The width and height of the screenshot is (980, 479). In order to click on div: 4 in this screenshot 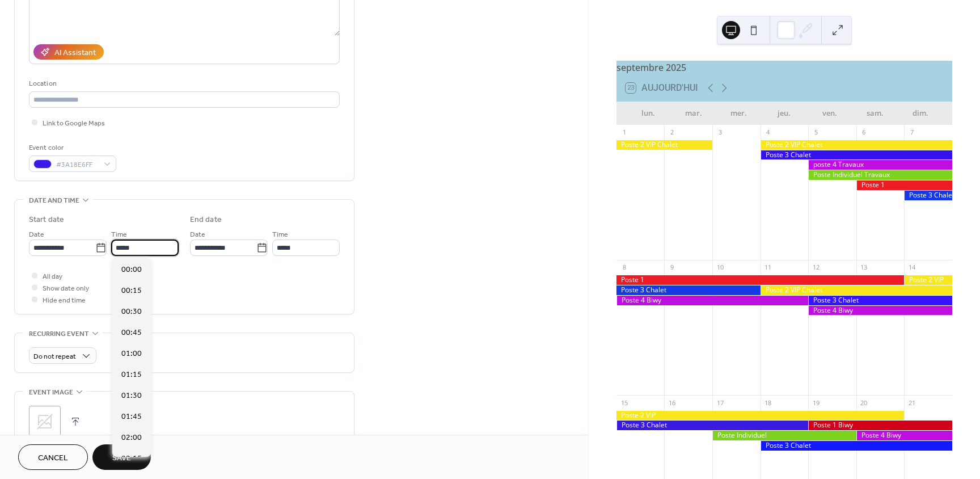, I will do `click(768, 132)`.